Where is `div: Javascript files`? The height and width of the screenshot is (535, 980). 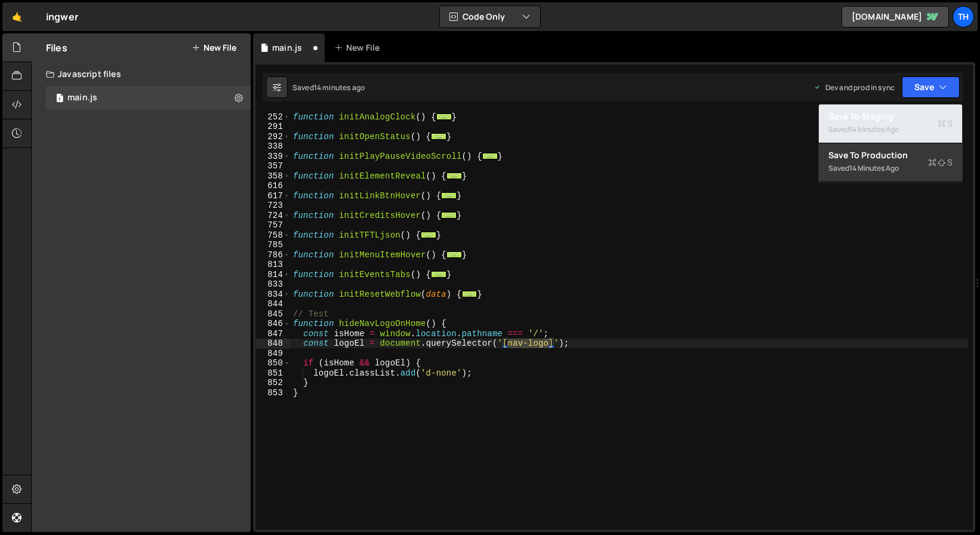 div: Javascript files is located at coordinates (141, 74).